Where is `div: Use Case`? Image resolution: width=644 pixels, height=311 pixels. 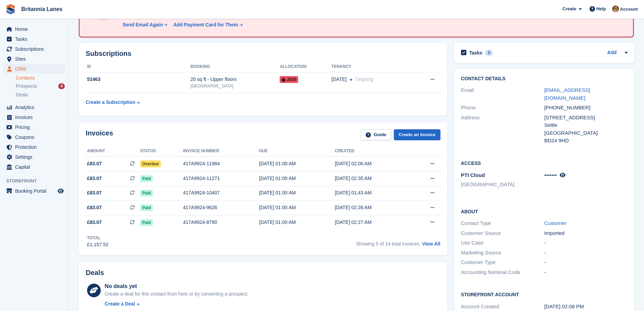
div: Use Case is located at coordinates (503, 243).